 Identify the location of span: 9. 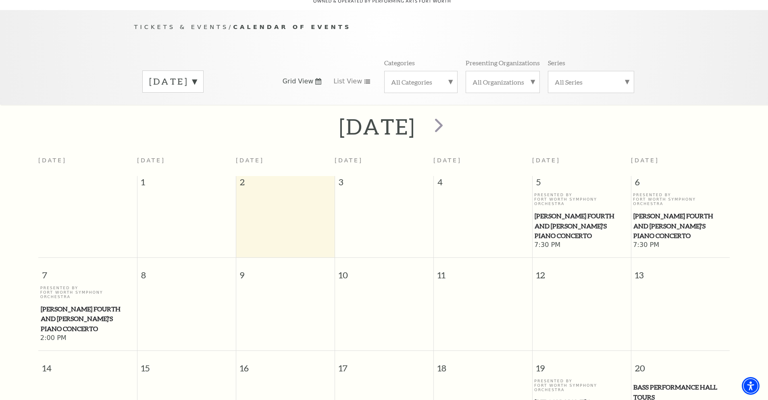
(285, 272).